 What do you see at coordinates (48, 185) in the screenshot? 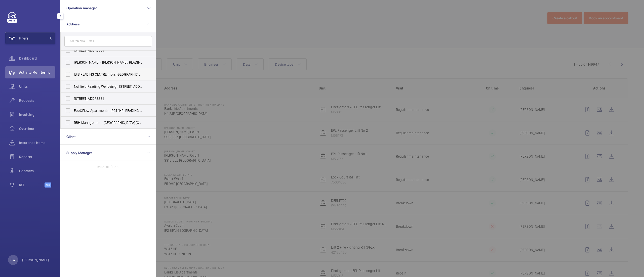
I see `span: Beta` at bounding box center [48, 185].